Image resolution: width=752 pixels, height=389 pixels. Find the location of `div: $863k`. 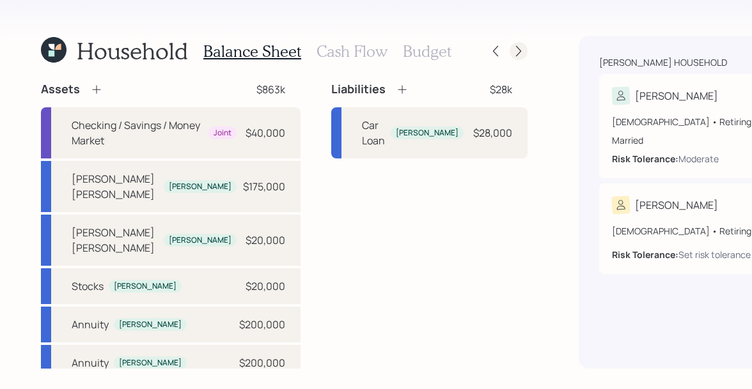

div: $863k is located at coordinates (270, 89).